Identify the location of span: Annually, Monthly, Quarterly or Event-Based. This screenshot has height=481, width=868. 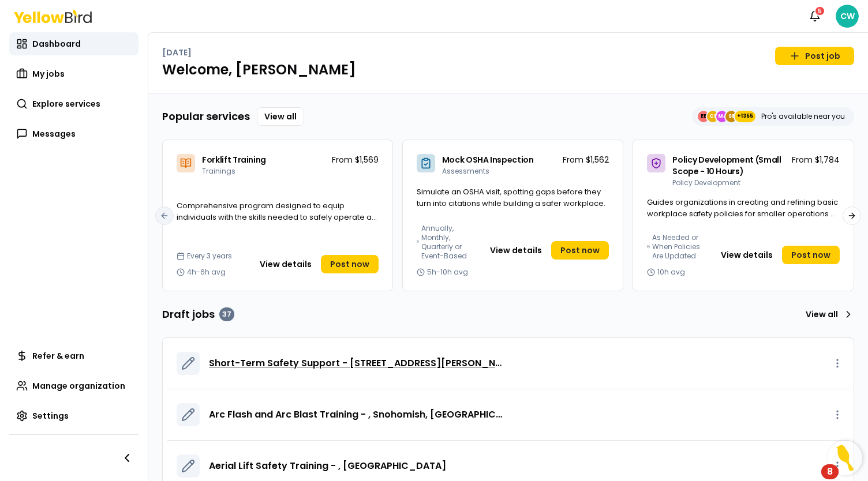
(447, 243).